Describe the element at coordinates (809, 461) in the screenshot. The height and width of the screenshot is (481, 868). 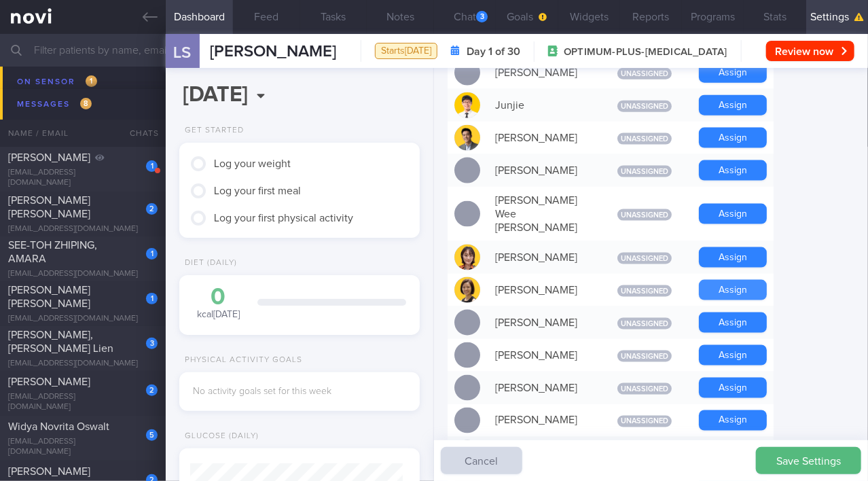
I see `button: Save Settings` at that location.